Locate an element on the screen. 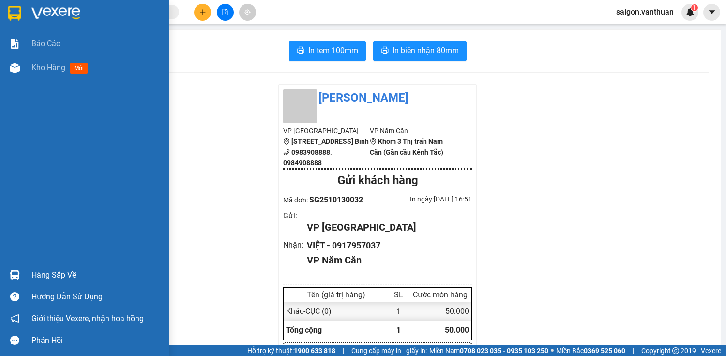  div: Cước món hàng is located at coordinates (440, 294).